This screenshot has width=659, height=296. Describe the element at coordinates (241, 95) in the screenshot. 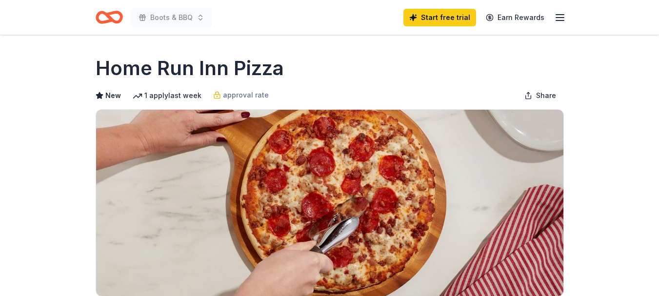

I see `a: approval rate` at that location.